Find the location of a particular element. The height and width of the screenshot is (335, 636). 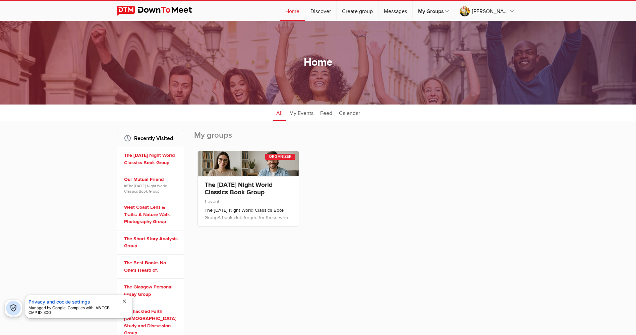

a: My Groups is located at coordinates (433, 11).